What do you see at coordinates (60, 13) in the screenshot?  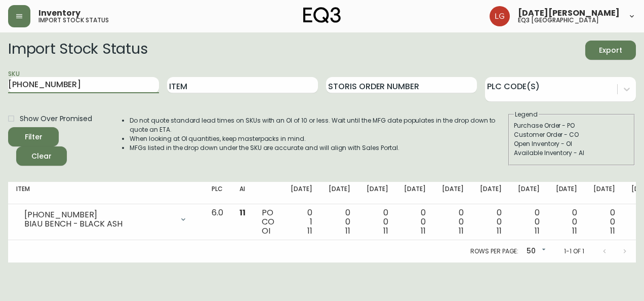 I see `span: Inventory` at bounding box center [60, 13].